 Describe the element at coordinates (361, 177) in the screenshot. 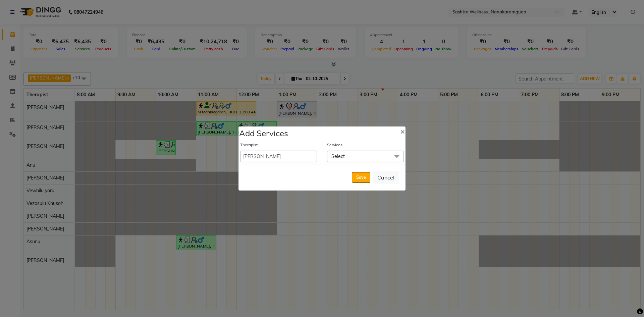

I see `button: Save` at that location.